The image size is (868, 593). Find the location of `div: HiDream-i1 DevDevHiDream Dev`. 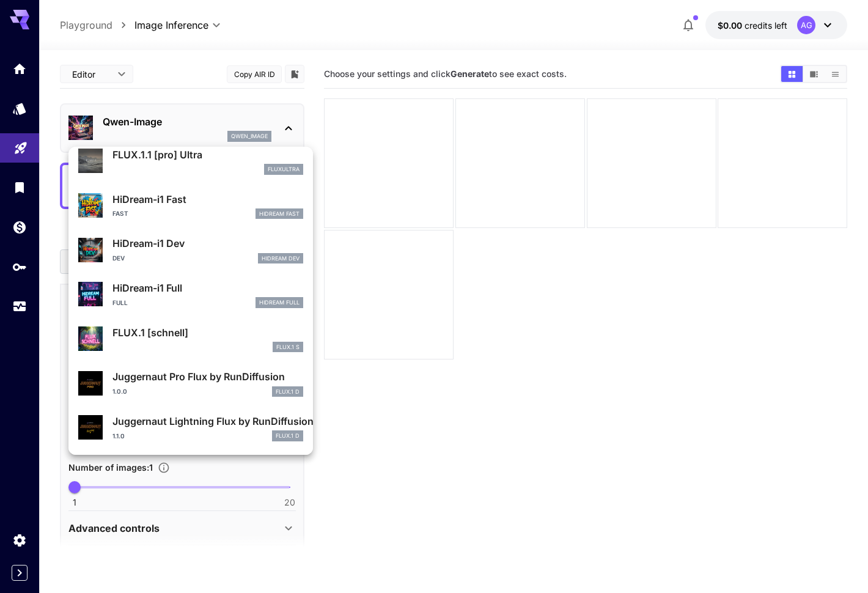

div: HiDream-i1 DevDevHiDream Dev is located at coordinates (191, 249).